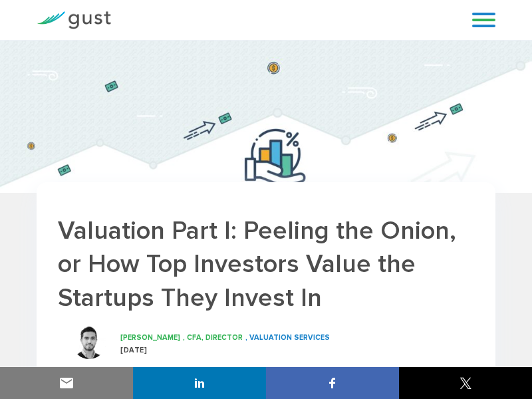  Describe the element at coordinates (213, 337) in the screenshot. I see `span: , CFA, DIRECTOR` at that location.